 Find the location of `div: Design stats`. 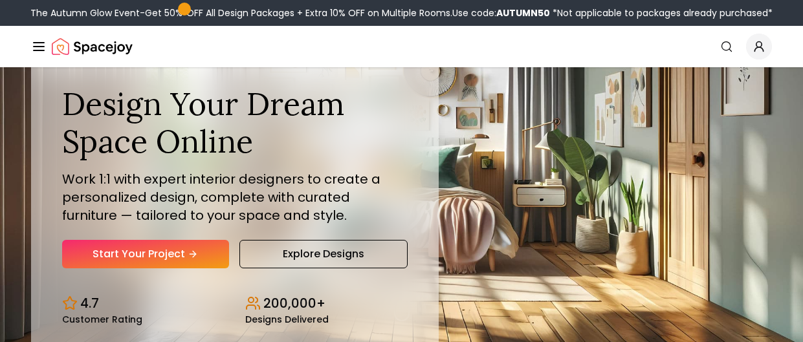

div: Design stats is located at coordinates (235, 304).